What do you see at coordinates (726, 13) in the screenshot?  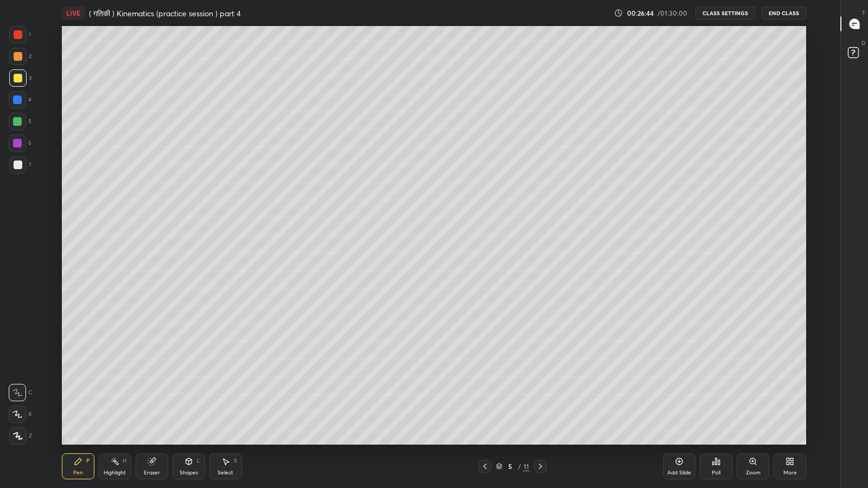 I see `button: CLASS SETTINGS` at bounding box center [726, 13].